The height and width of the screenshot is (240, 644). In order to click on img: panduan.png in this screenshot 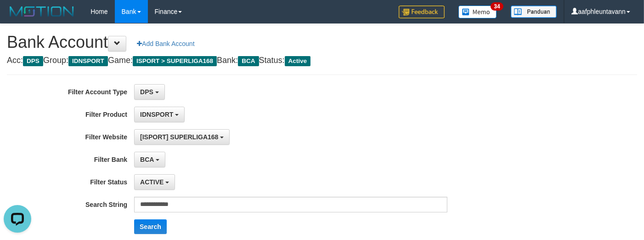, I will do `click(534, 11)`.